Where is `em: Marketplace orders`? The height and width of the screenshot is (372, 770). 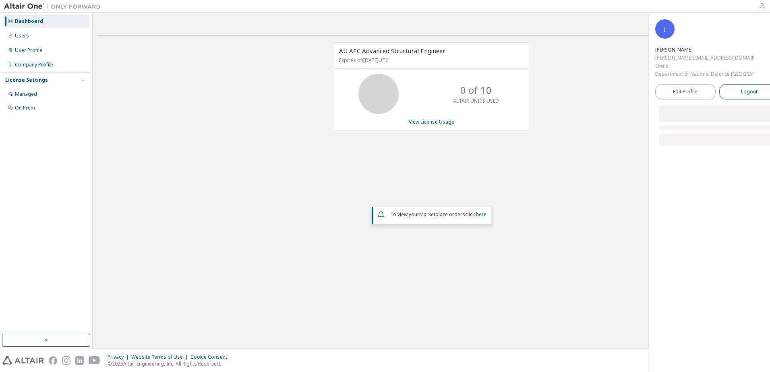
em: Marketplace orders is located at coordinates (442, 214).